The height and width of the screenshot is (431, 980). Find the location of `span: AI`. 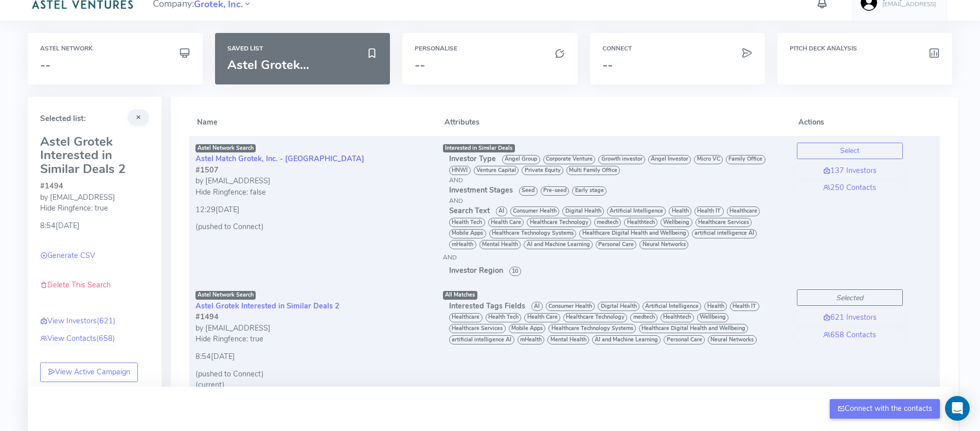

span: AI is located at coordinates (537, 306).